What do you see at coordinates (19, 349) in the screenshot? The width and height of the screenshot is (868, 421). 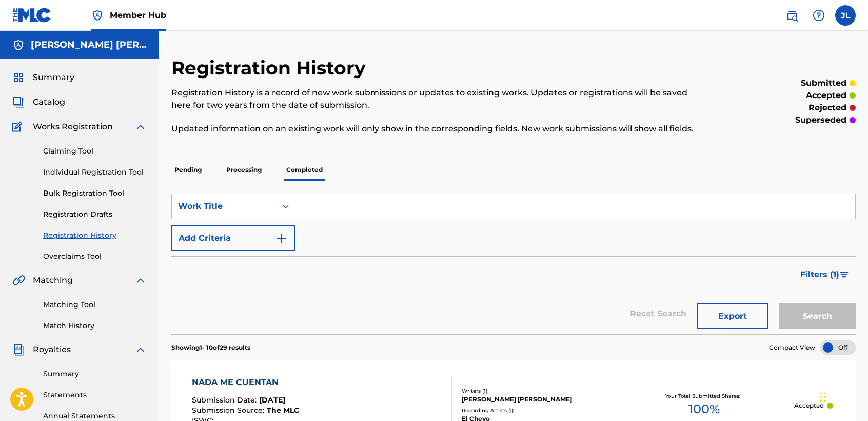 I see `img: Royalties` at bounding box center [19, 349].